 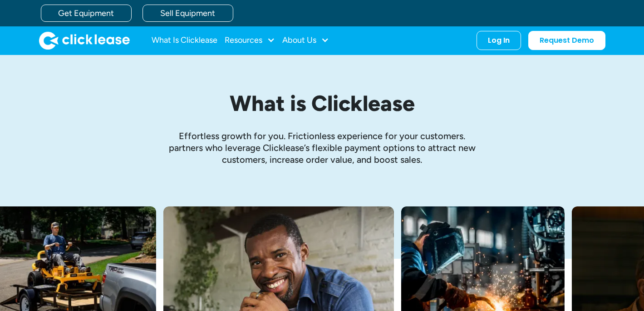 I want to click on a: Sell Equipment, so click(x=188, y=13).